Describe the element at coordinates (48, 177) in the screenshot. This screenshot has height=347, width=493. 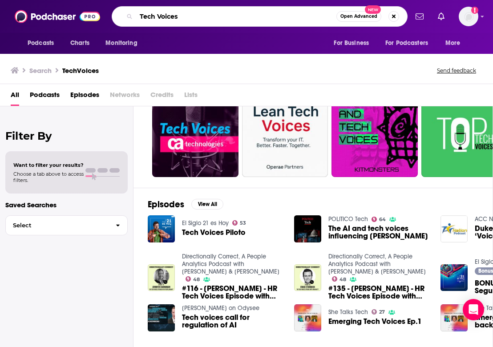
I see `span: Choose a tab above to access filters.` at that location.